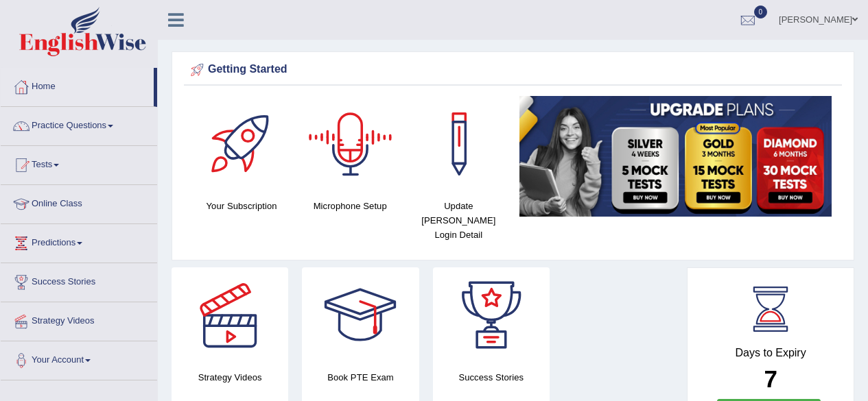 This screenshot has height=401, width=868. What do you see at coordinates (79, 241) in the screenshot?
I see `a: Predictions` at bounding box center [79, 241].